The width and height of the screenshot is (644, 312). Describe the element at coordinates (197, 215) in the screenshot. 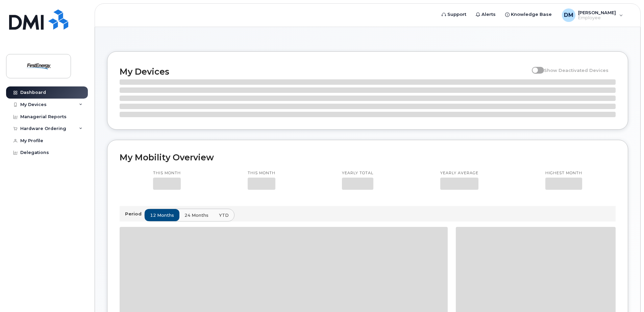

I see `span: 24 months` at that location.